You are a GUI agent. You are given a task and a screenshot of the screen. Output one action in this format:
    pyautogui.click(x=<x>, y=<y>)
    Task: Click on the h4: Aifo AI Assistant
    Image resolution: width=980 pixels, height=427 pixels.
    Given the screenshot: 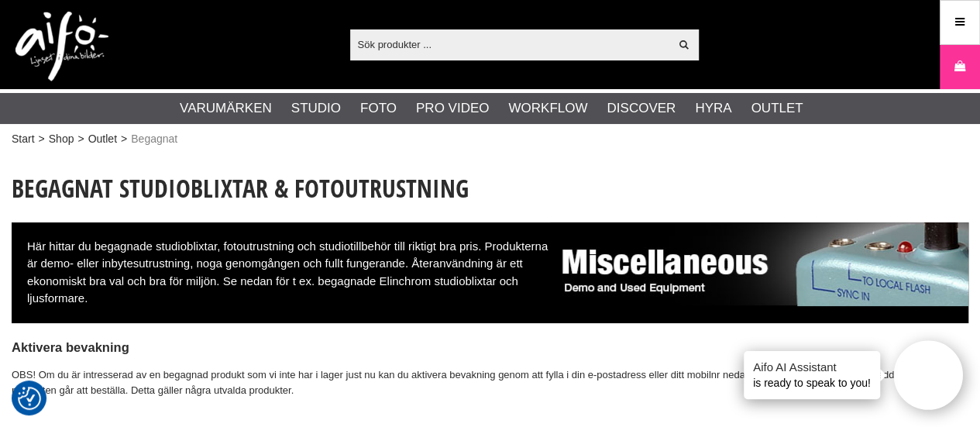 What is the action you would take?
    pyautogui.click(x=812, y=367)
    